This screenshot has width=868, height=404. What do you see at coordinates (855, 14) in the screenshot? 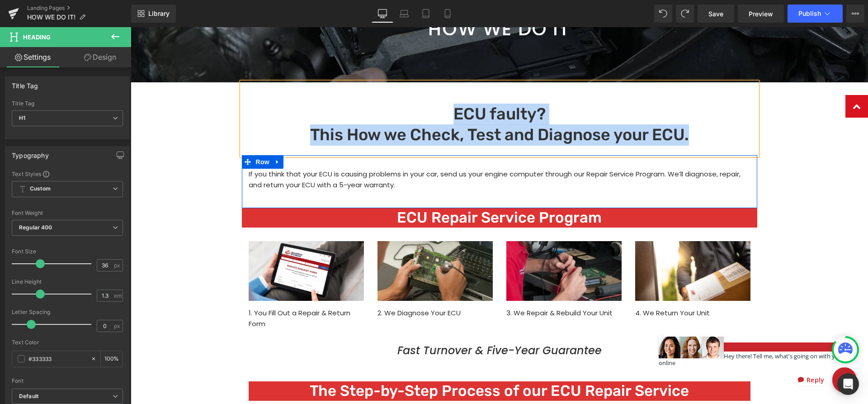
I see `button: More` at bounding box center [855, 14].